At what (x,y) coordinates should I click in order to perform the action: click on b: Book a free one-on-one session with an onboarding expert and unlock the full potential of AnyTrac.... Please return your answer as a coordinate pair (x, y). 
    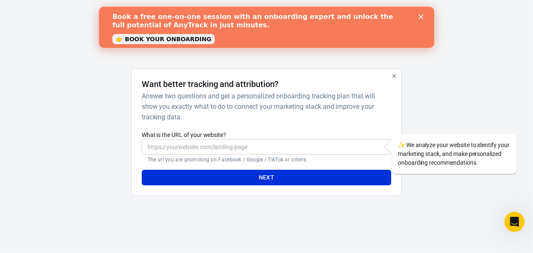
    Looking at the image, I should click on (154, 14).